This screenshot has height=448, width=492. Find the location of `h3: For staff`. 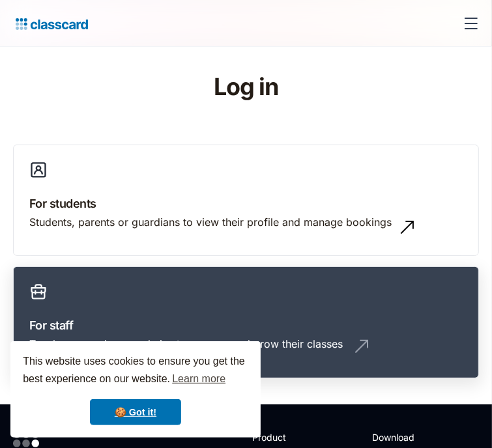

h3: For staff is located at coordinates (246, 325).